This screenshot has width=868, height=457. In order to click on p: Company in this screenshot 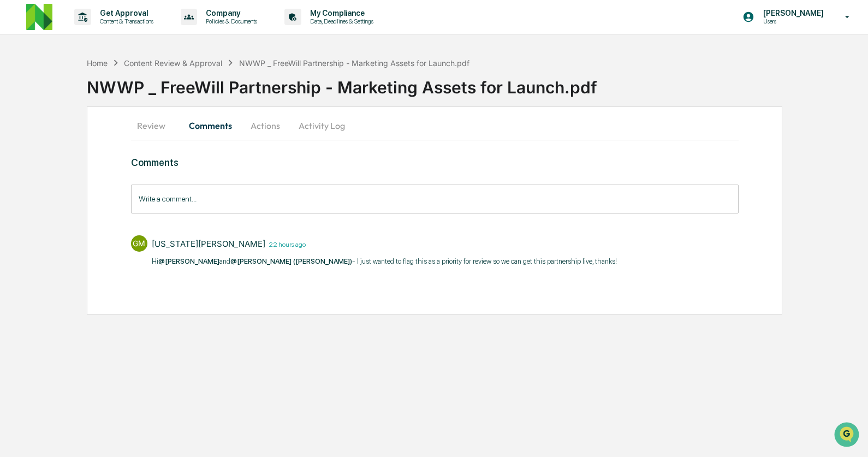, I will do `click(230, 13)`.